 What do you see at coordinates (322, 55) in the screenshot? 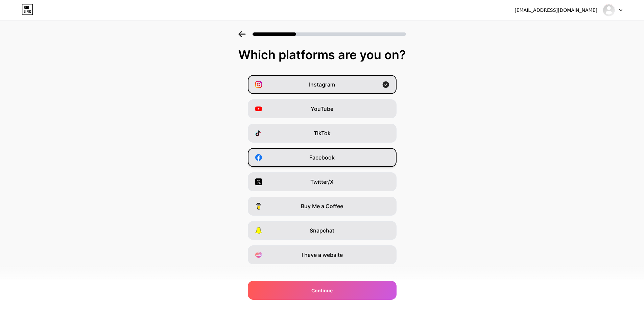
I see `div: Which platforms are you on?` at bounding box center [322, 55].